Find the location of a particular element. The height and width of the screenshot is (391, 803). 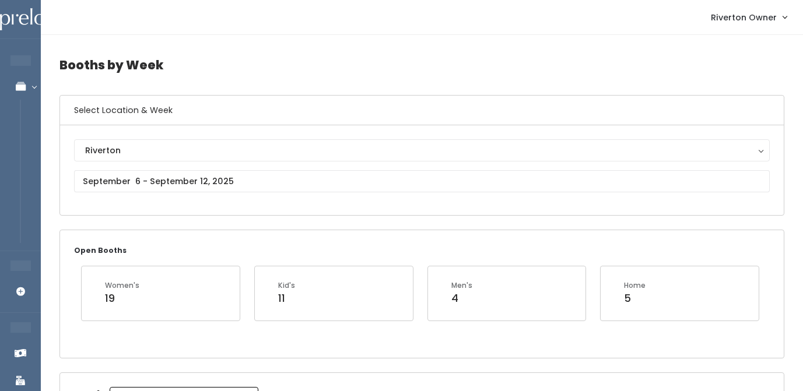

h4: Booths by Week is located at coordinates (422, 65).